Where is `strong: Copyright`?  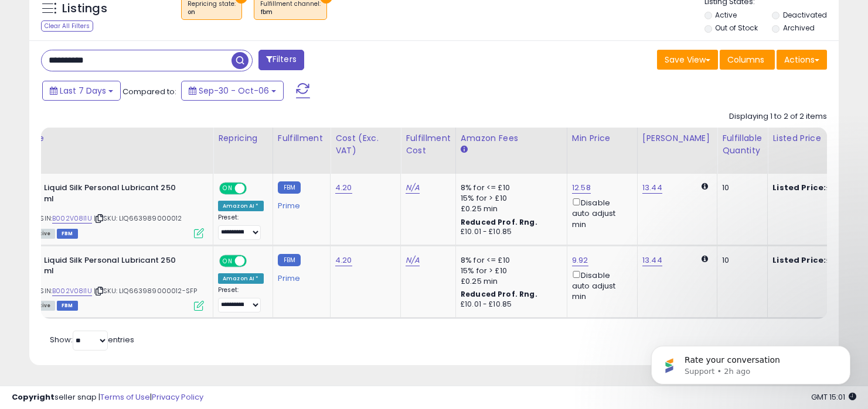 strong: Copyright is located at coordinates (33, 397).